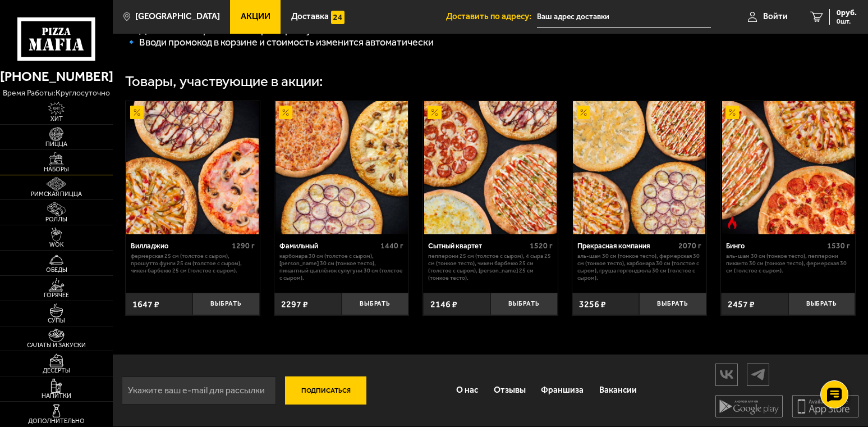  I want to click on span: 1290 г, so click(243, 245).